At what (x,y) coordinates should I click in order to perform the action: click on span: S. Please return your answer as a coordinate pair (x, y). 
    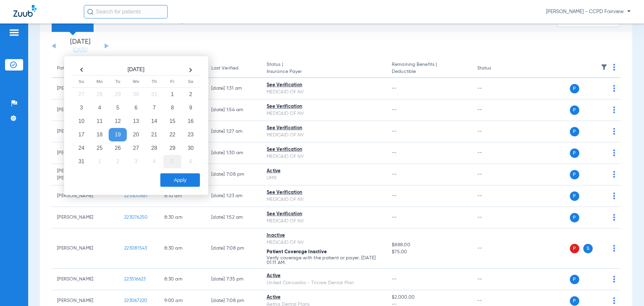
    Looking at the image, I should click on (588, 248).